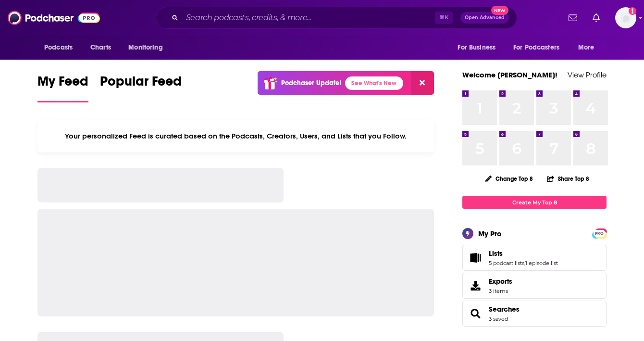 The image size is (644, 341). I want to click on button: Show profile menu, so click(626, 18).